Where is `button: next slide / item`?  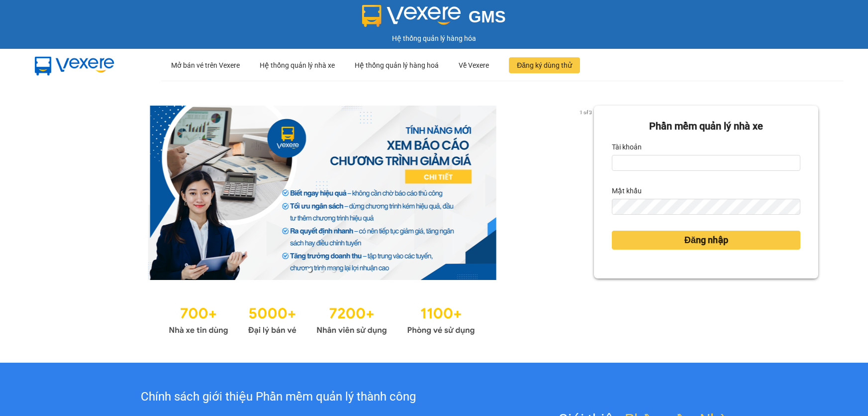
button: next slide / item is located at coordinates (587, 192).